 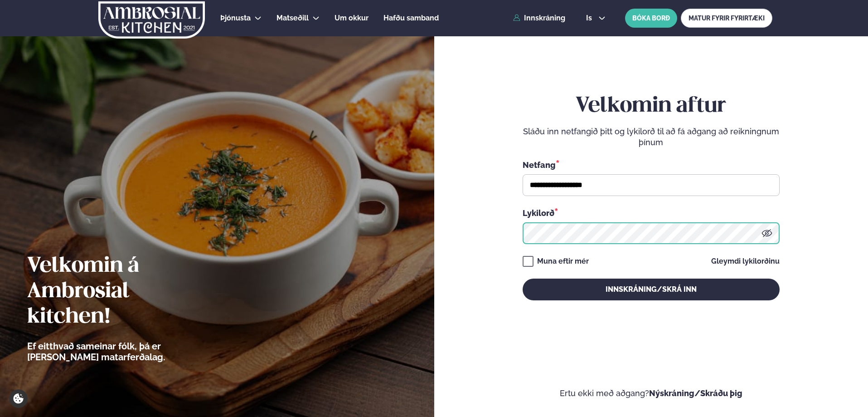 What do you see at coordinates (590, 18) in the screenshot?
I see `span: is` at bounding box center [590, 18].